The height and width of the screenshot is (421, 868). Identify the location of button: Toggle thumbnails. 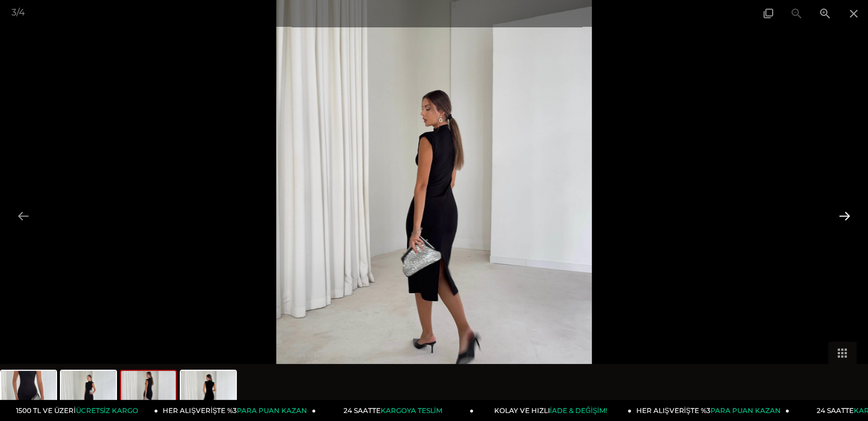
(842, 352).